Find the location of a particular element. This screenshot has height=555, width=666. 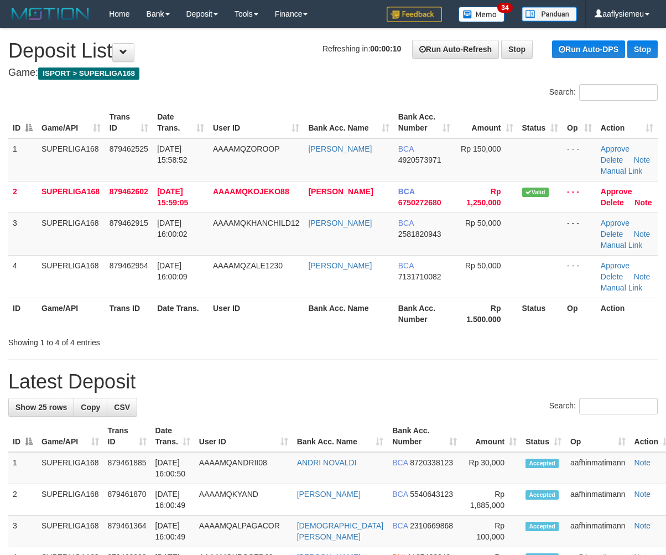

span: AAAAMQZALE1230 is located at coordinates (248, 265).